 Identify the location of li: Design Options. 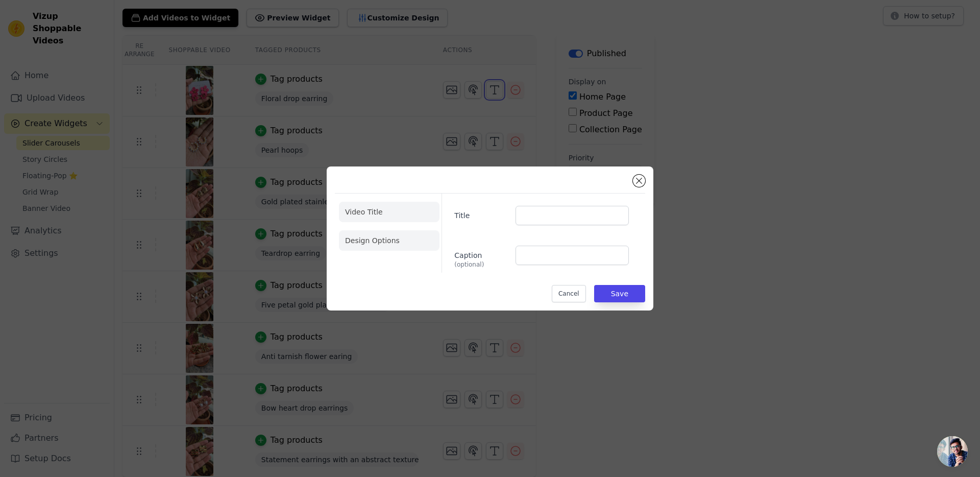
(389, 241).